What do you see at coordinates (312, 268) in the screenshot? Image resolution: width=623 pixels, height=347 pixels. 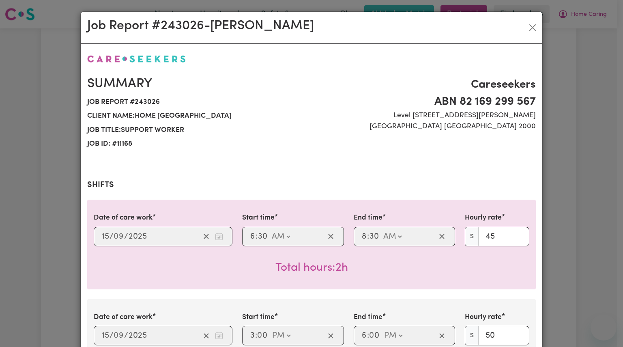 I see `span: Total hours worked: 2 hours` at bounding box center [312, 268].